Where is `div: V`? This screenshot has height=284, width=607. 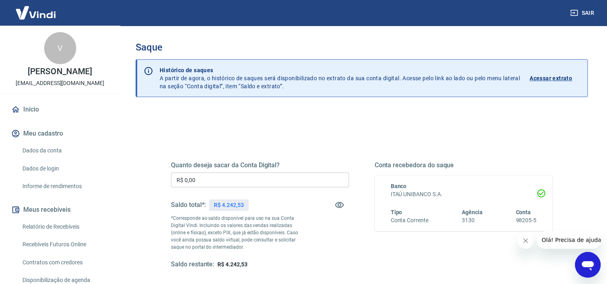
div: V is located at coordinates (60, 48).